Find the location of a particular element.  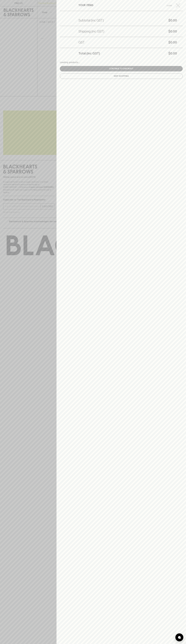

h5: Total (inc GST) is located at coordinates (89, 53).